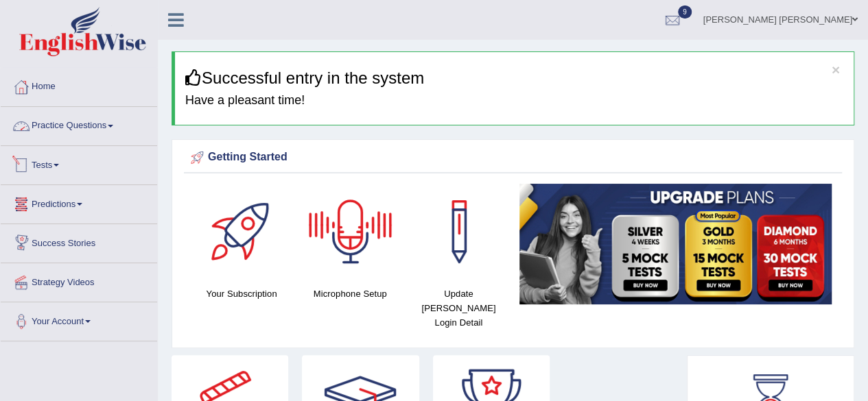 The image size is (868, 401). I want to click on a: Home, so click(79, 85).